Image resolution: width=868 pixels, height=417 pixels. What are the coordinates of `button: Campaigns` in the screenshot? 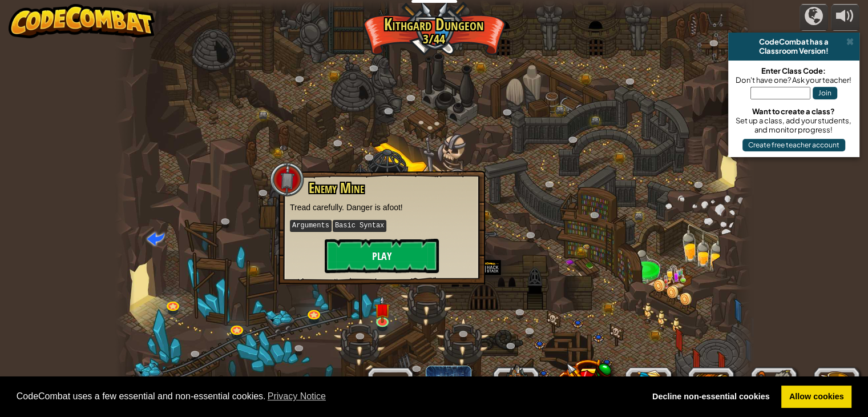 It's located at (814, 17).